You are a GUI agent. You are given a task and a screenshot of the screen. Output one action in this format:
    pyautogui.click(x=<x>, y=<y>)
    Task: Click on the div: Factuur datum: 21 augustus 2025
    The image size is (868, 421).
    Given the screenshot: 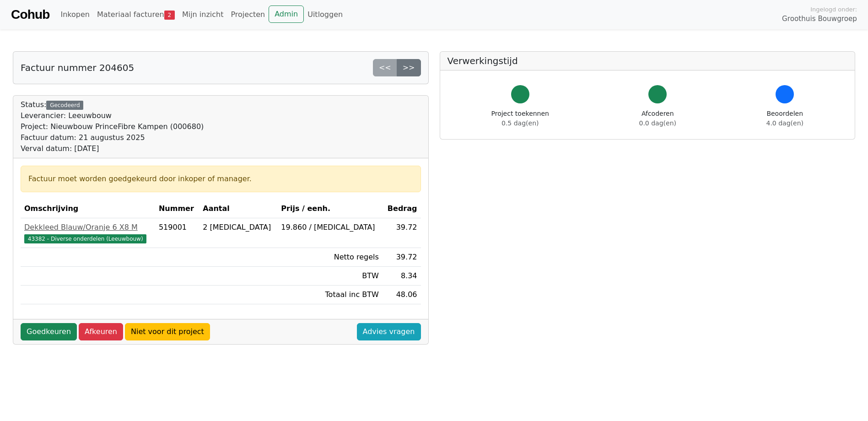 What is the action you would take?
    pyautogui.click(x=112, y=138)
    